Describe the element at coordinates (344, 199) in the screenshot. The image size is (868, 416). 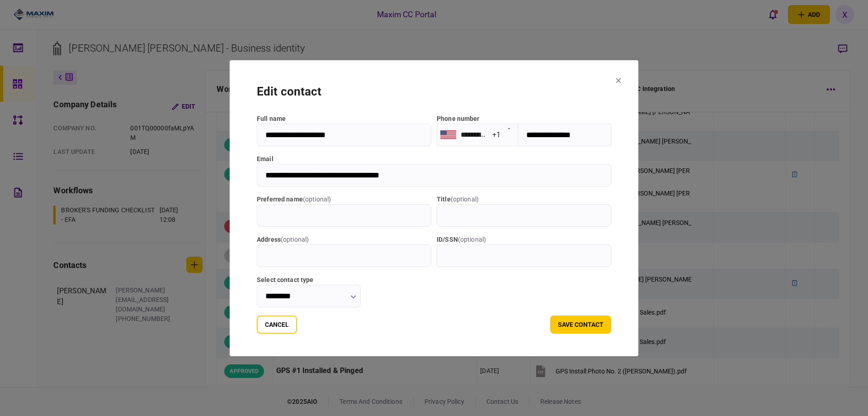
I see `label: Preferred name` at that location.